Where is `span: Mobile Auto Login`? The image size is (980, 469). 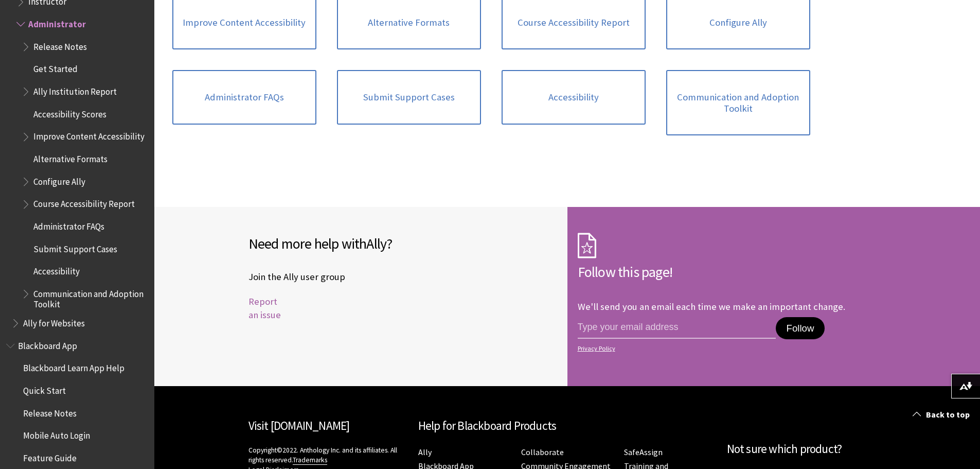 span: Mobile Auto Login is located at coordinates (56, 434).